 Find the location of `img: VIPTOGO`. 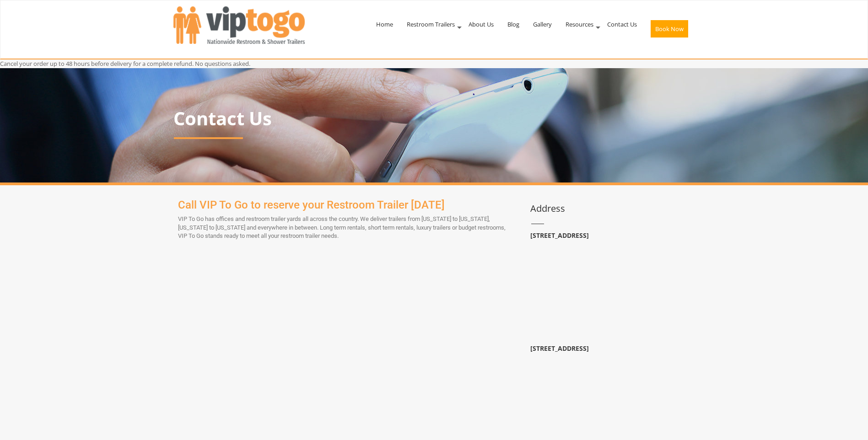

img: VIPTOGO is located at coordinates (239, 25).